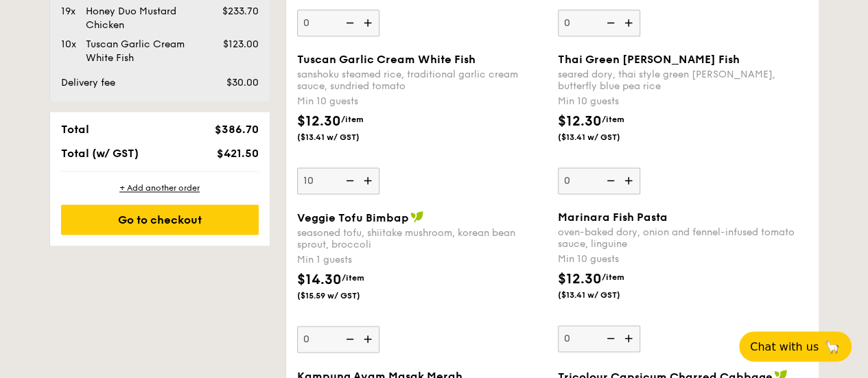 This screenshot has height=378, width=868. What do you see at coordinates (240, 11) in the screenshot?
I see `span: $233.70` at bounding box center [240, 11].